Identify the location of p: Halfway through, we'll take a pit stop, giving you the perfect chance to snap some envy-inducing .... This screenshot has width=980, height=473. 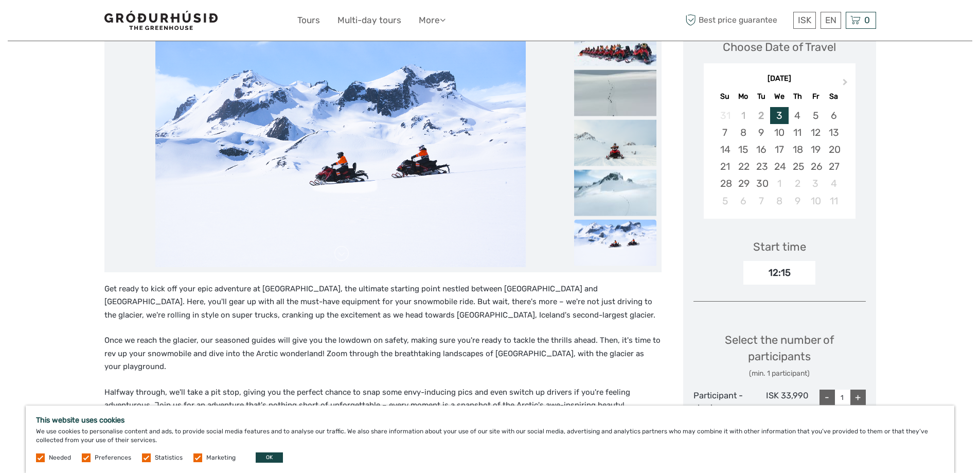
(383, 399).